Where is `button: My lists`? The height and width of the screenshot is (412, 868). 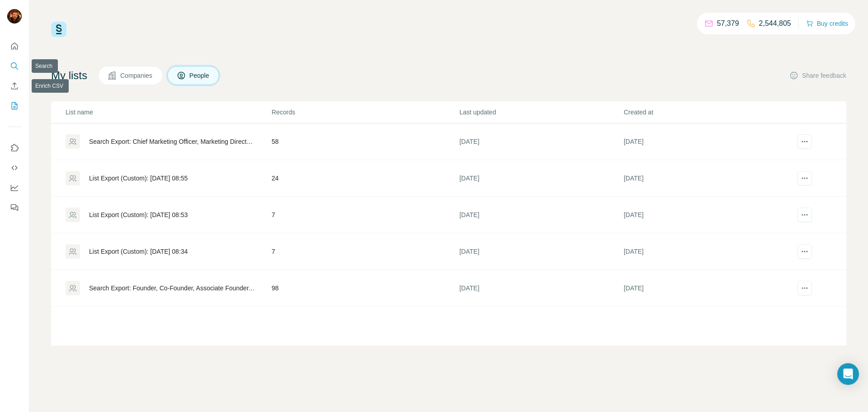
button: My lists is located at coordinates (14, 106).